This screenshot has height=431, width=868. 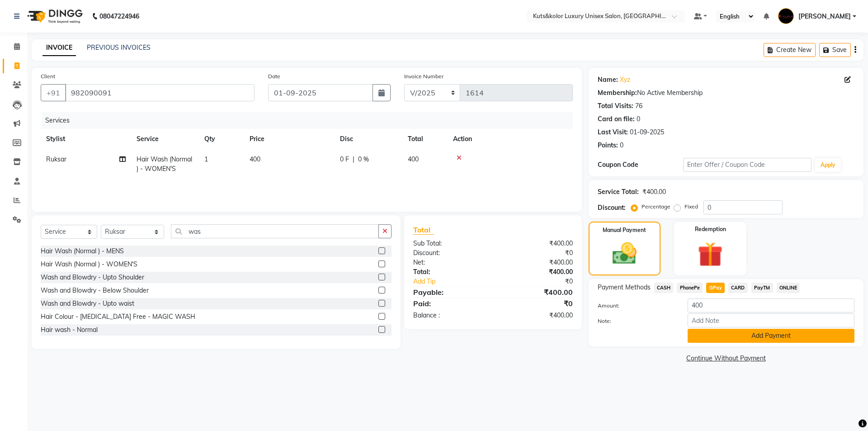 I want to click on button: Create New, so click(x=789, y=50).